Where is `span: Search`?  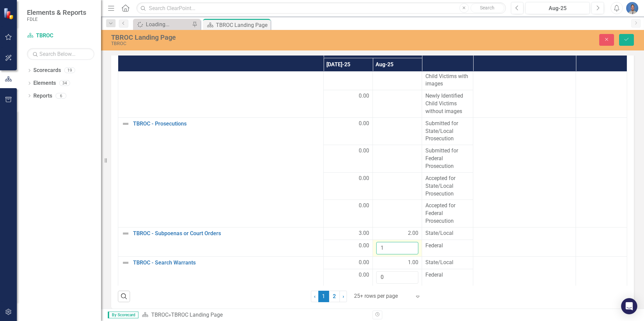 span: Search is located at coordinates (487, 8).